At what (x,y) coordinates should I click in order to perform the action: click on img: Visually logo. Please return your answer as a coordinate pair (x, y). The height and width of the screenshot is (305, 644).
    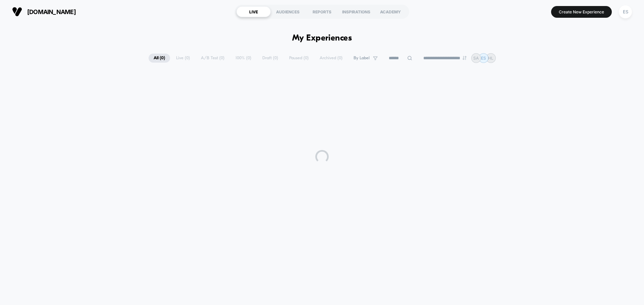
    Looking at the image, I should click on (17, 12).